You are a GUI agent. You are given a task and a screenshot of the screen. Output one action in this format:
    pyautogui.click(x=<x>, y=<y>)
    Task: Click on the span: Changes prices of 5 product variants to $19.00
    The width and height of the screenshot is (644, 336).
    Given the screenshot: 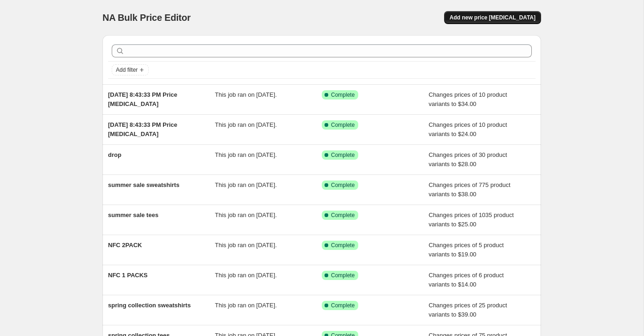 What is the action you would take?
    pyautogui.click(x=467, y=249)
    